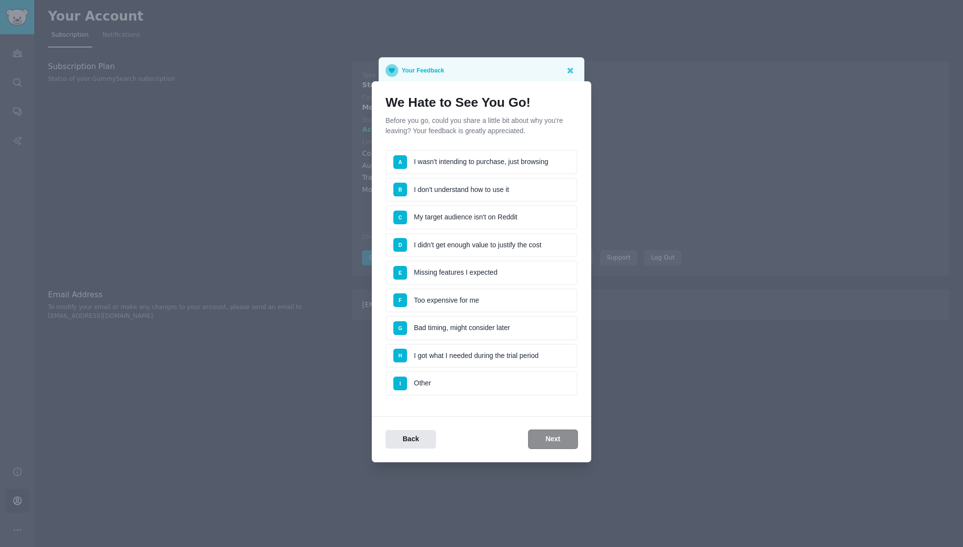 The image size is (963, 547). I want to click on span: I, so click(400, 383).